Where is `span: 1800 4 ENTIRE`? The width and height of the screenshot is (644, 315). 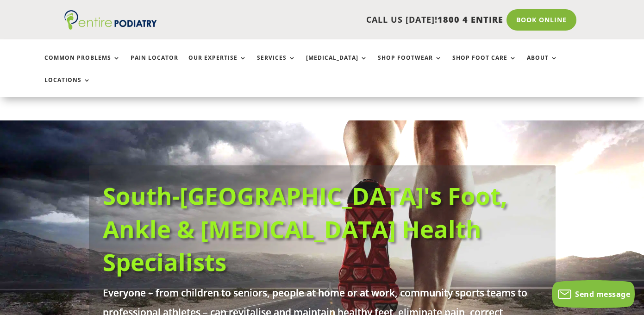 span: 1800 4 ENTIRE is located at coordinates (471, 19).